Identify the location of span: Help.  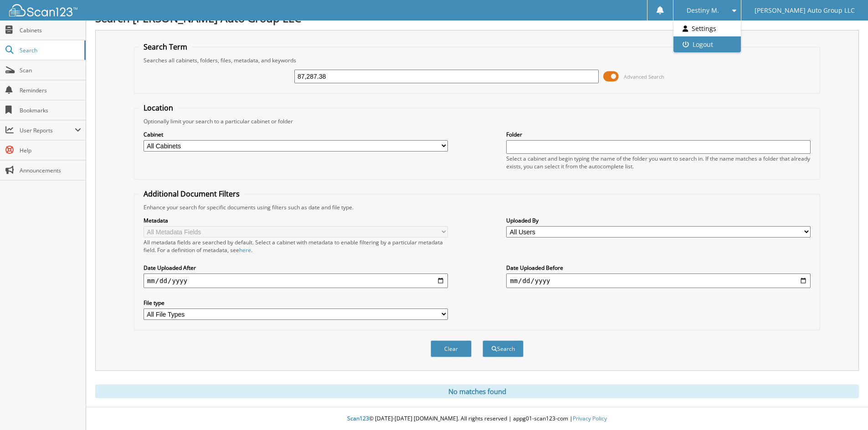
(50, 150).